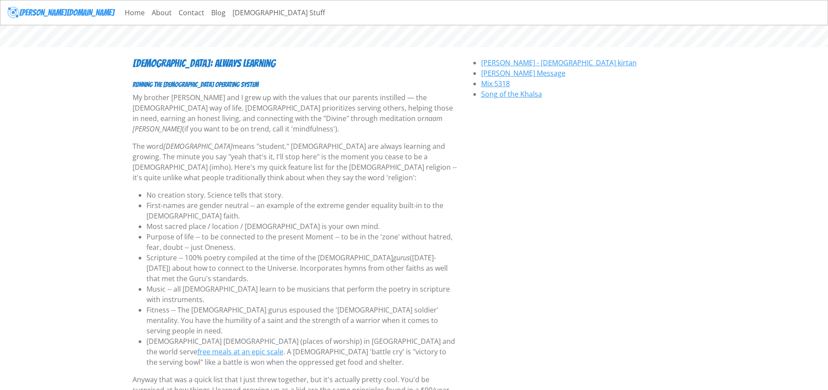 The height and width of the screenshot is (390, 828). Describe the element at coordinates (162, 13) in the screenshot. I see `a: About` at that location.